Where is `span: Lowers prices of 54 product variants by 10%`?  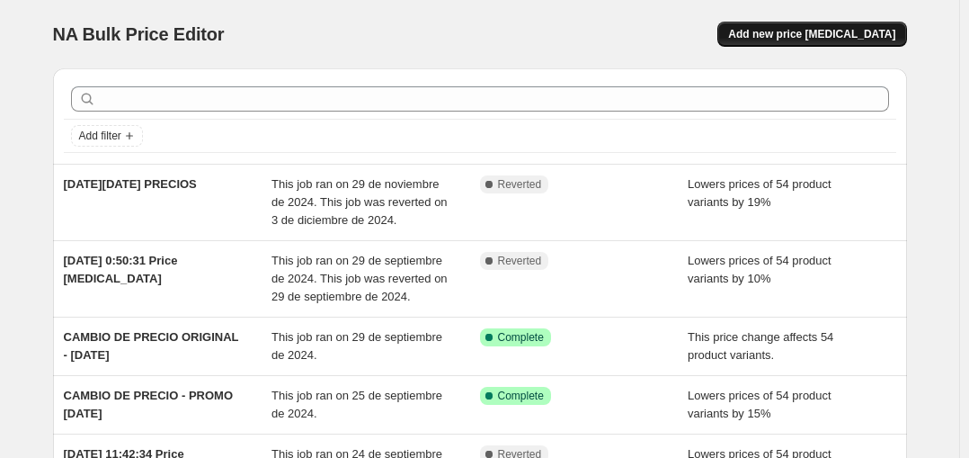
span: Lowers prices of 54 product variants by 10% is located at coordinates (760, 269).